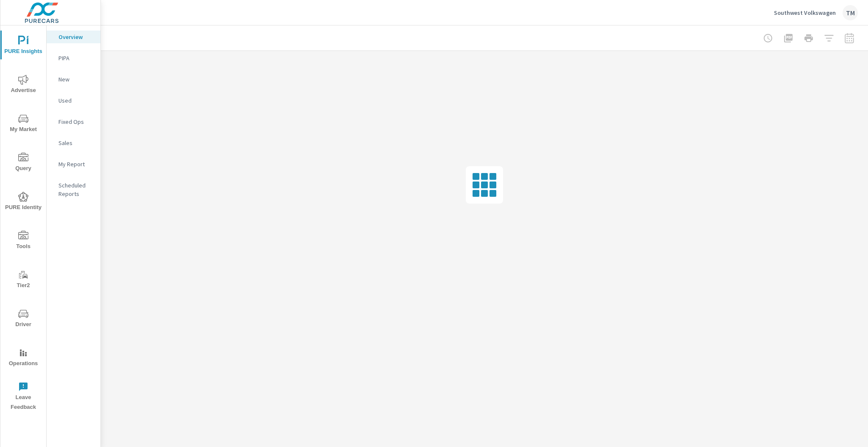 The width and height of the screenshot is (868, 447). What do you see at coordinates (24, 162) in the screenshot?
I see `span: Query` at bounding box center [24, 162].